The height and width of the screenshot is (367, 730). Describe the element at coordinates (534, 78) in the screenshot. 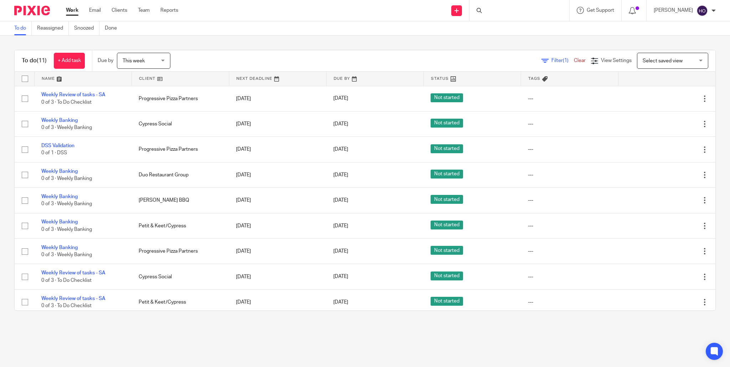

I see `span: Tags` at that location.